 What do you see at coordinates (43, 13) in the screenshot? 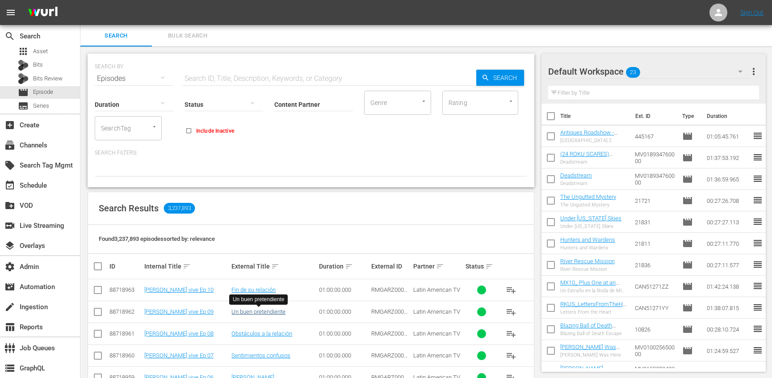
I see `img: ans4CAIJ8jUAAAAAAAAAAAAAAAAAAAAAAAAgQb4GAAAAAAAAAAAAAAAAAAAAAAAAJMjXAAAAAAAAAAAAAAAAAAAAAAAAgAT5G...` at bounding box center [43, 13].